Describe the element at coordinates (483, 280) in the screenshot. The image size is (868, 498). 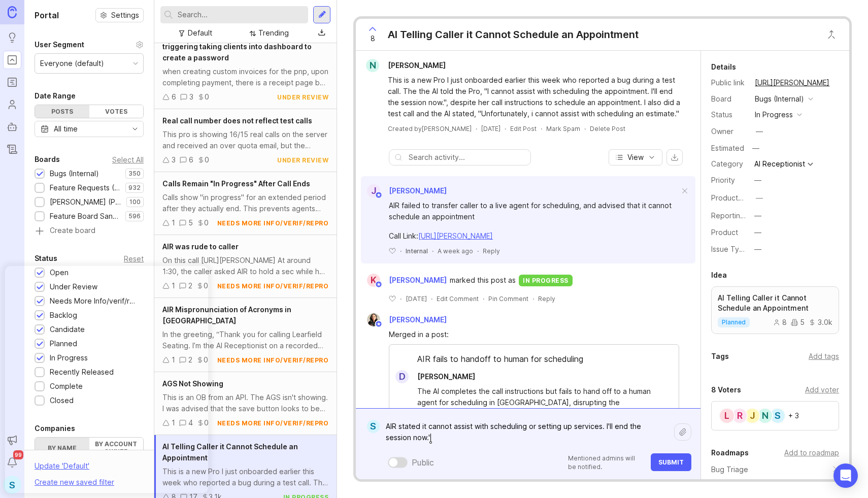
I see `span: marked this post as` at that location.